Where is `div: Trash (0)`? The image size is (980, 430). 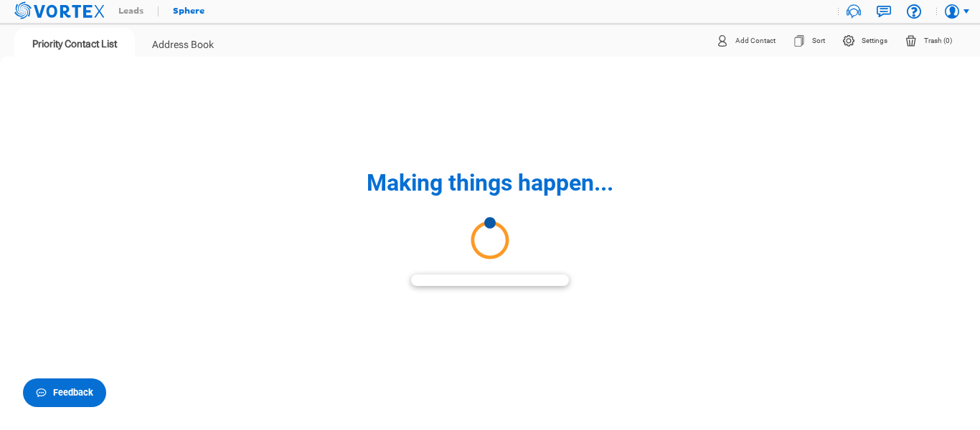
div: Trash (0) is located at coordinates (937, 41).